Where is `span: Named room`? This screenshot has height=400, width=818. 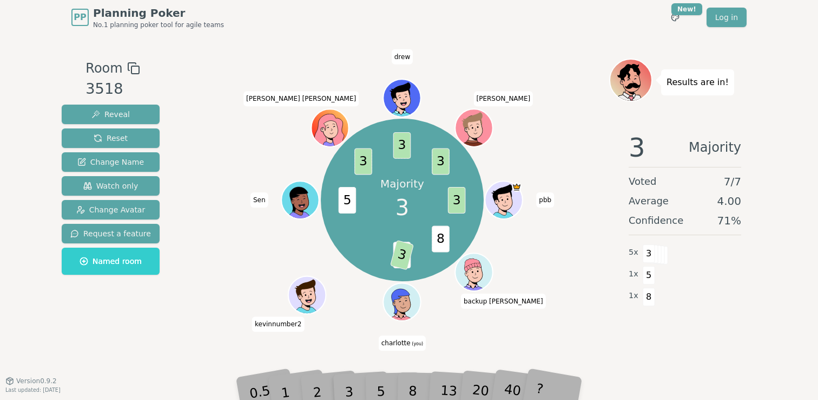 span: Named room is located at coordinates (110, 261).